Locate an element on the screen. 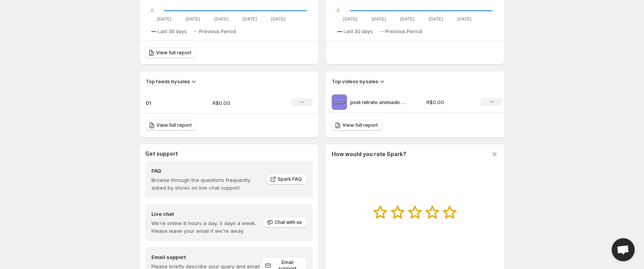  h3: Get support is located at coordinates (161, 153).